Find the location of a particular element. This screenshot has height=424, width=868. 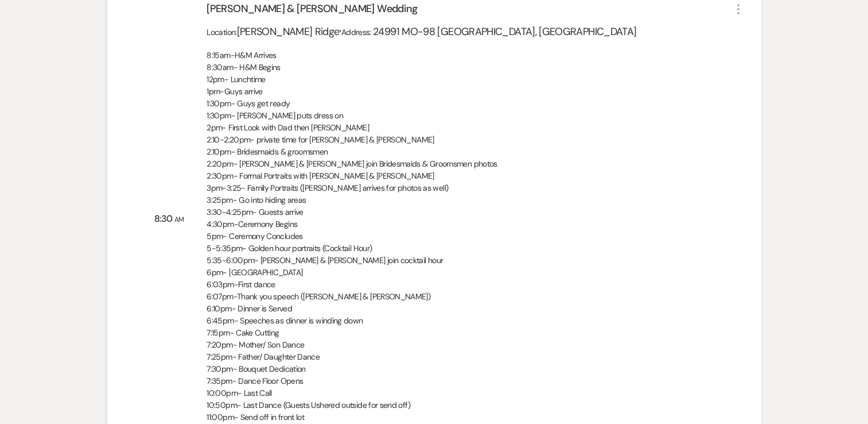

span: Address: is located at coordinates (357, 32).